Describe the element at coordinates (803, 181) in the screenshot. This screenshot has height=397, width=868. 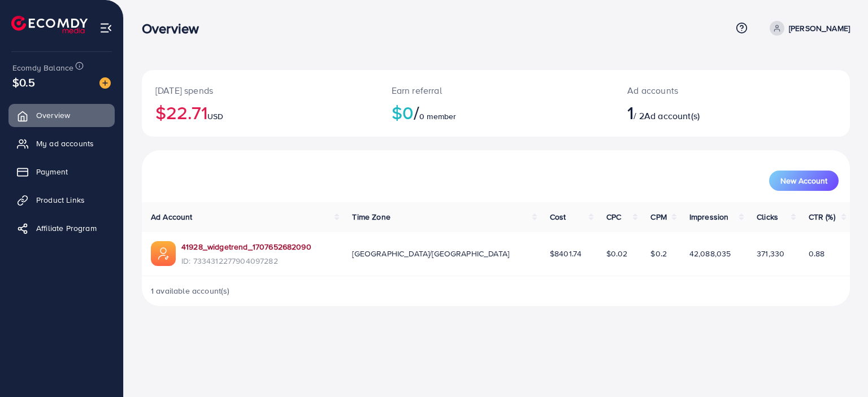
I see `button: New Account` at that location.